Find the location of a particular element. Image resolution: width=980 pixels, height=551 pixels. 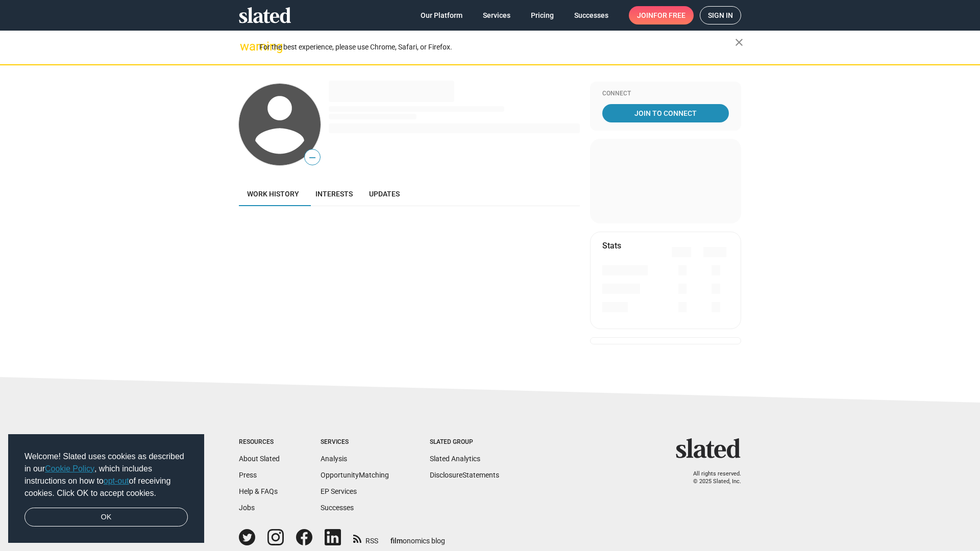

a: Pricing is located at coordinates (542, 15).